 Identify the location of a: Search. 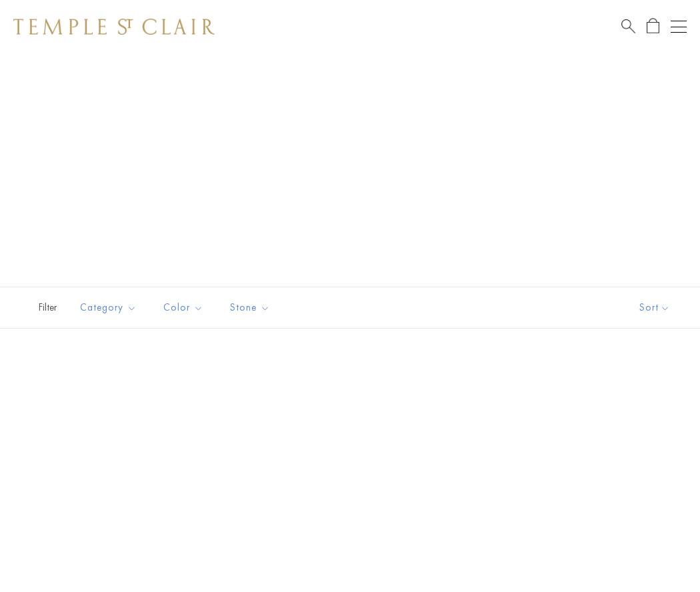
(628, 26).